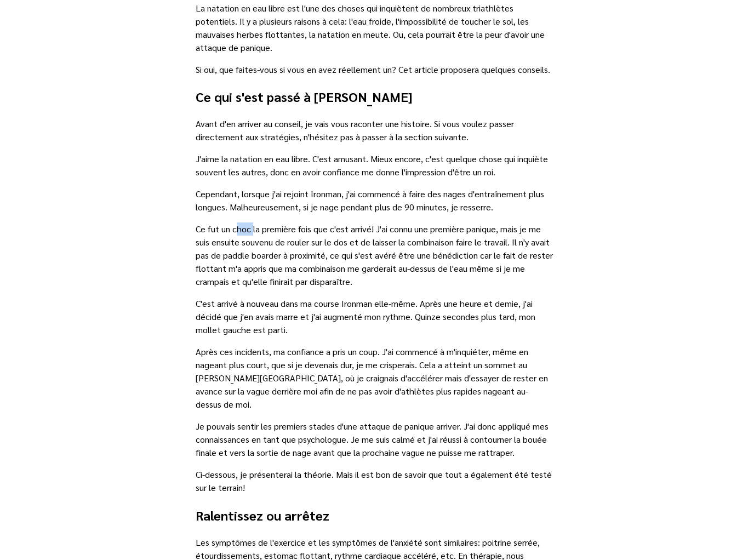  Describe the element at coordinates (374, 201) in the screenshot. I see `p: Cependant, lorsque j'ai rejoint Ironman, j'ai commencé à faire des nages d'entraînement plus long...` at that location.